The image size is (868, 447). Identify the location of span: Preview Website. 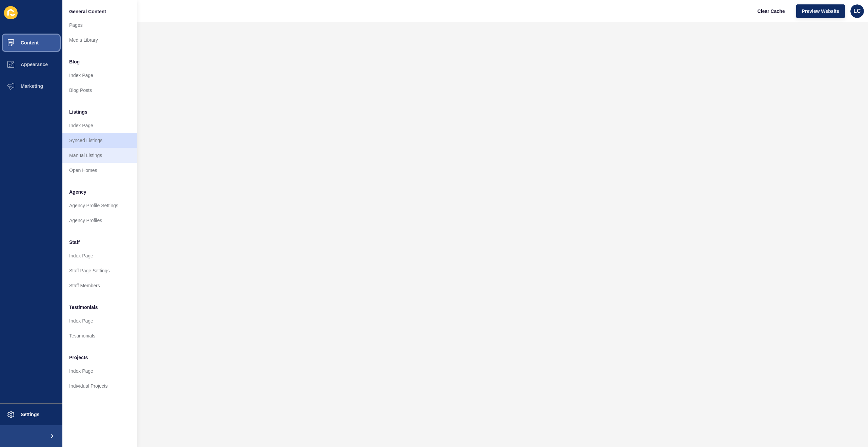
(821, 11).